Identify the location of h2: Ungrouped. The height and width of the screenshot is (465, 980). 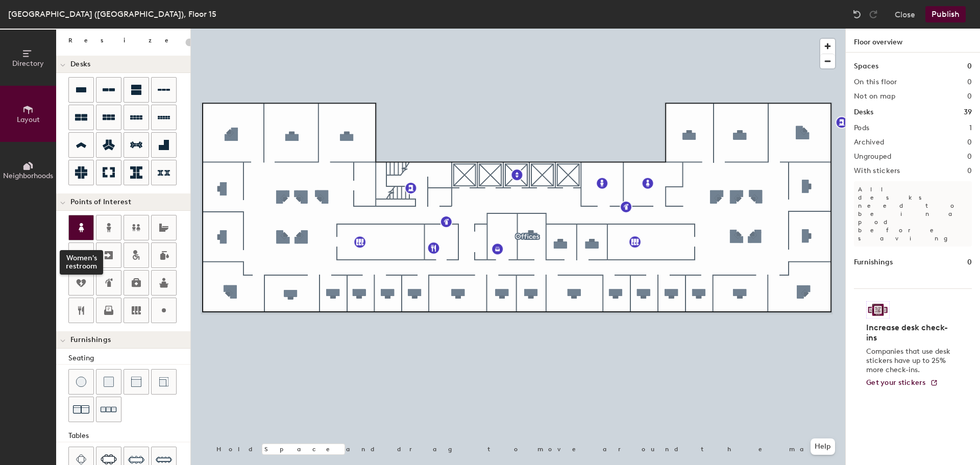
(873, 157).